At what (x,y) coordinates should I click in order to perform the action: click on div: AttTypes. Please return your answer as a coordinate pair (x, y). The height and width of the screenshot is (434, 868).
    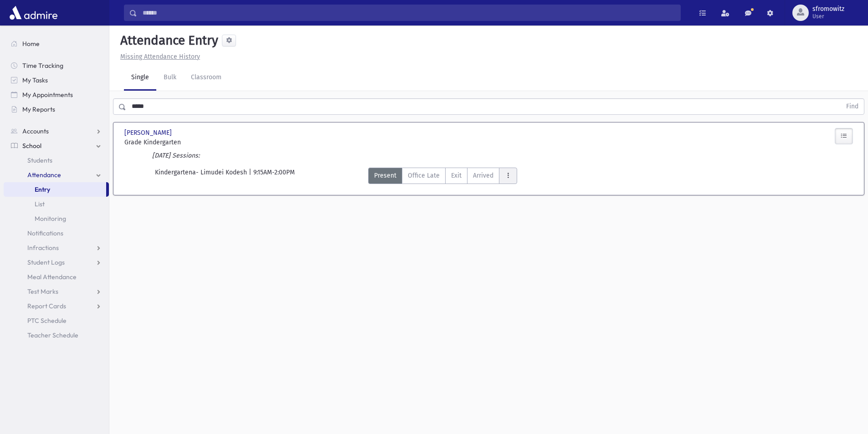
    Looking at the image, I should click on (443, 176).